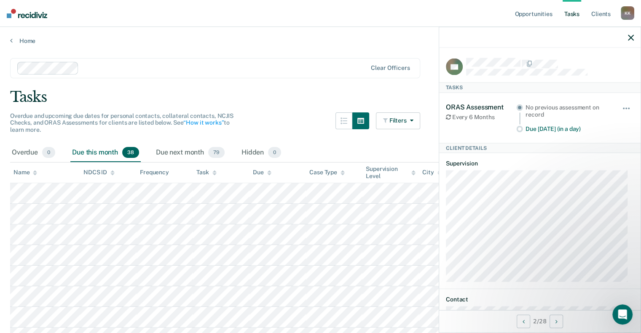 Image resolution: width=641 pixels, height=333 pixels. Describe the element at coordinates (398, 121) in the screenshot. I see `button: Filters` at that location.